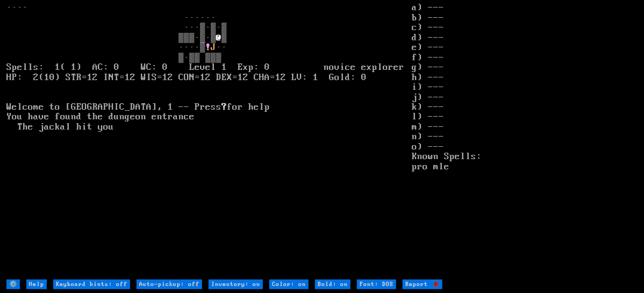 The width and height of the screenshot is (644, 293). Describe the element at coordinates (91, 284) in the screenshot. I see `input: Keyboard hints: off` at that location.